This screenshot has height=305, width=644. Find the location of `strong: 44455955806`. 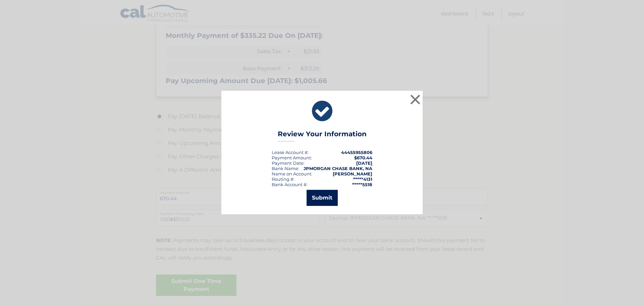

strong: 44455955806 is located at coordinates (356, 153).